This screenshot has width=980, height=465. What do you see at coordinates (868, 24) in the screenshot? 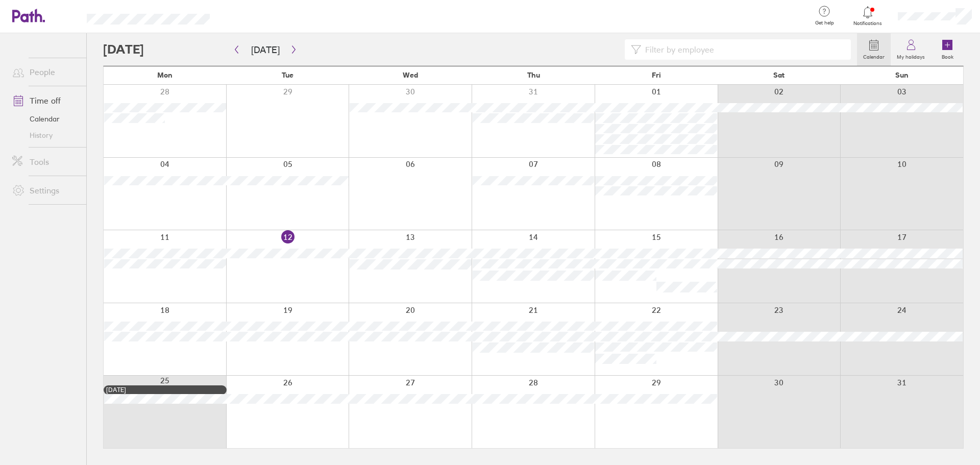
I see `span: Notifications` at bounding box center [868, 24].